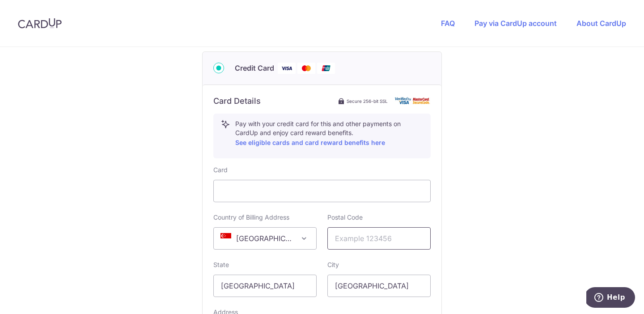 Image resolution: width=644 pixels, height=314 pixels. What do you see at coordinates (329, 134) in the screenshot?
I see `p: Pay with your credit card for this and other payments on CardUp and enjoy card reward benefits.` at bounding box center [329, 134].